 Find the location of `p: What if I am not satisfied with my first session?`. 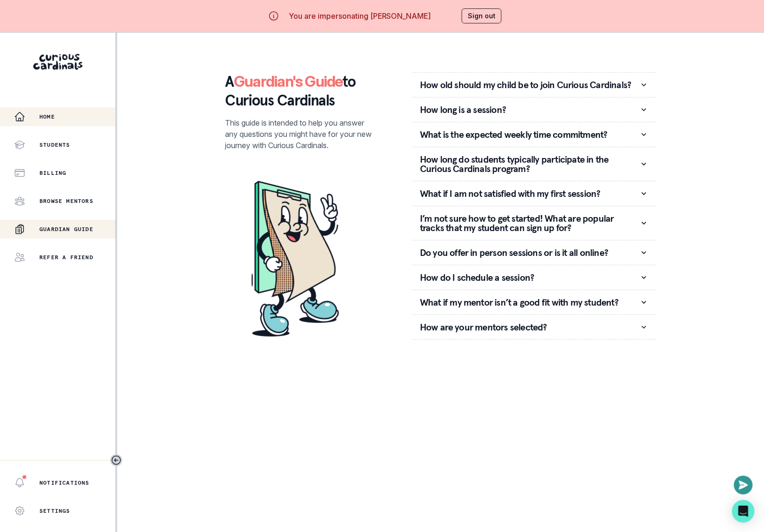

p: What if I am not satisfied with my first session? is located at coordinates (529, 194).